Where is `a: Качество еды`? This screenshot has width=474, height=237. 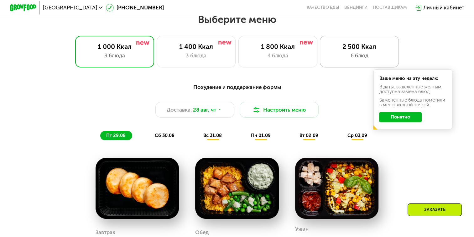
a: Качество еды is located at coordinates (323, 8).